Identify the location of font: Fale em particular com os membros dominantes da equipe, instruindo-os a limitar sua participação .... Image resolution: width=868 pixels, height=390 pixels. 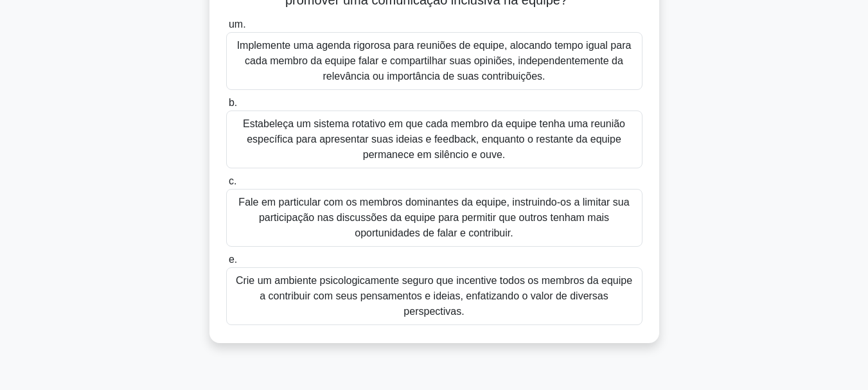
(434, 217).